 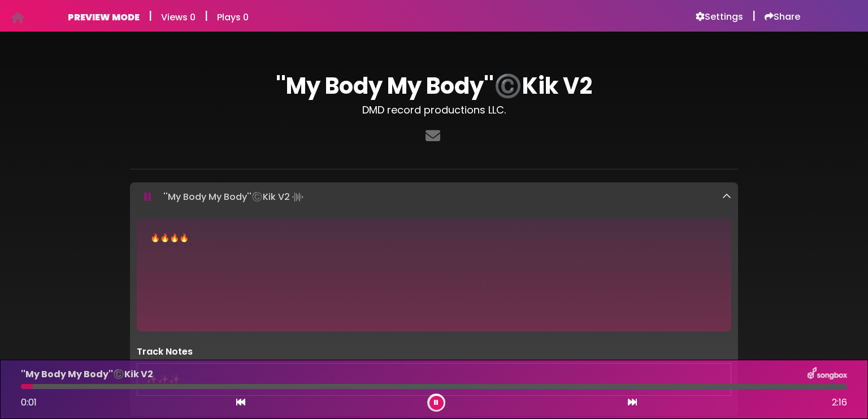 What do you see at coordinates (104, 17) in the screenshot?
I see `h6: PREVIEW MODE` at bounding box center [104, 17].